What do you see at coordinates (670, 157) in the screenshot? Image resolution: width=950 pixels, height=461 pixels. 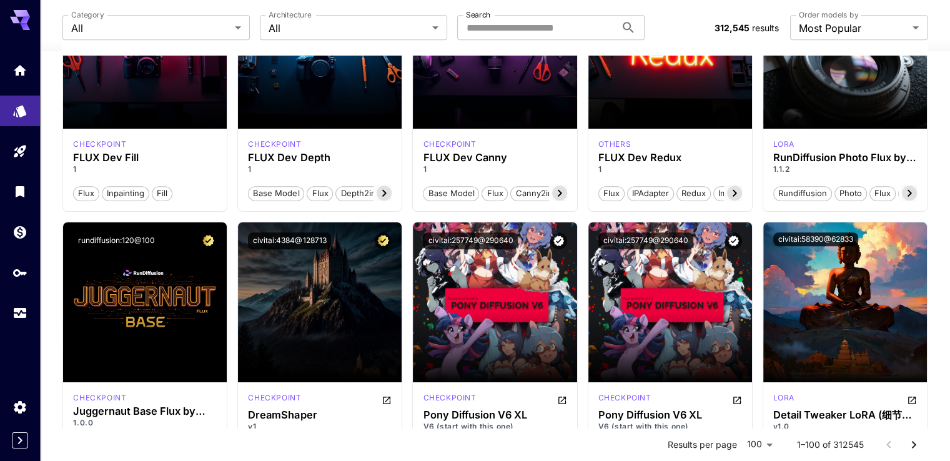 I see `div: FLUX Dev Redux` at bounding box center [670, 157].